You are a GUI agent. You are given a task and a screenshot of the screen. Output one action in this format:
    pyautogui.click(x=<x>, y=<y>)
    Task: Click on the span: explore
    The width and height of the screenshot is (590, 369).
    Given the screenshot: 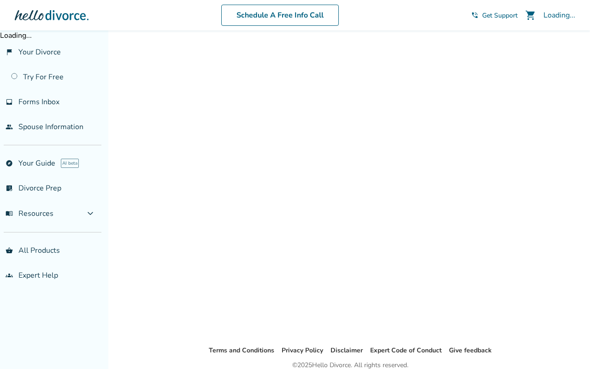 What is the action you would take?
    pyautogui.click(x=9, y=163)
    